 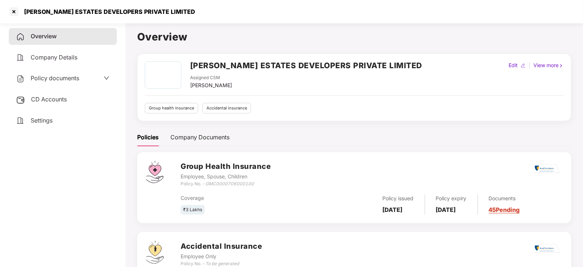 What do you see at coordinates (355, 37) in the screenshot?
I see `h1: Overview` at bounding box center [355, 37].